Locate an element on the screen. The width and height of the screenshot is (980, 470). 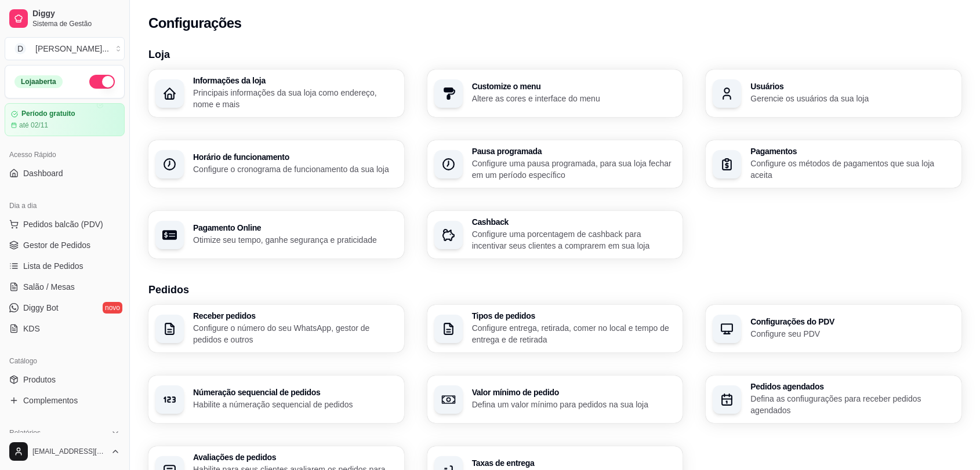
h2: Configurações is located at coordinates (195, 23).